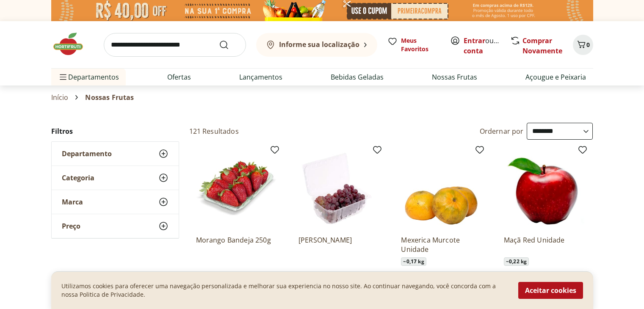 The height and width of the screenshot is (309, 644). I want to click on button: Departamento, so click(115, 154).